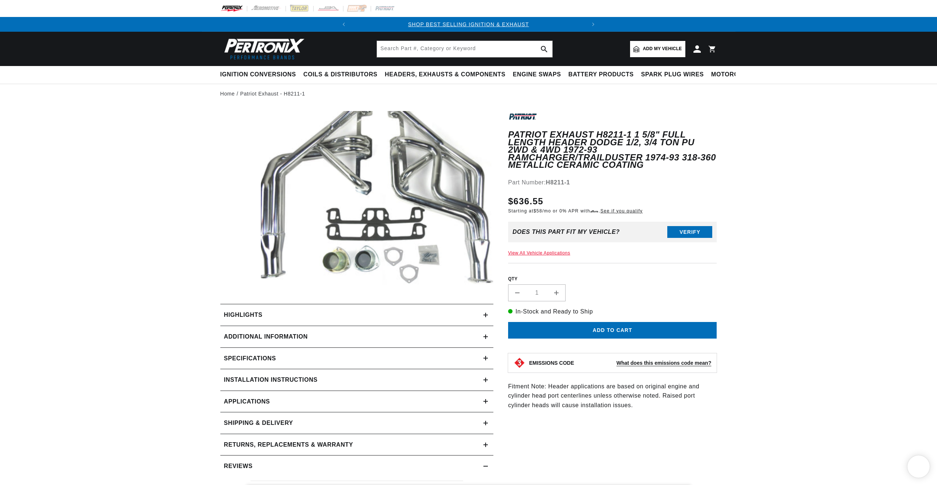 The width and height of the screenshot is (937, 485). What do you see at coordinates (537, 74) in the screenshot?
I see `span: Engine Swaps` at bounding box center [537, 74].